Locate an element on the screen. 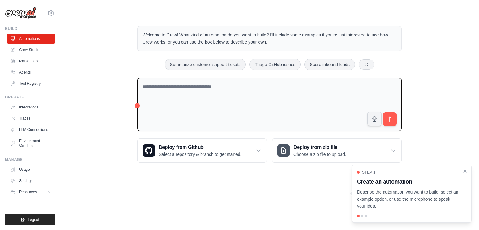 The image size is (479, 230). a: Agents is located at coordinates (31, 72).